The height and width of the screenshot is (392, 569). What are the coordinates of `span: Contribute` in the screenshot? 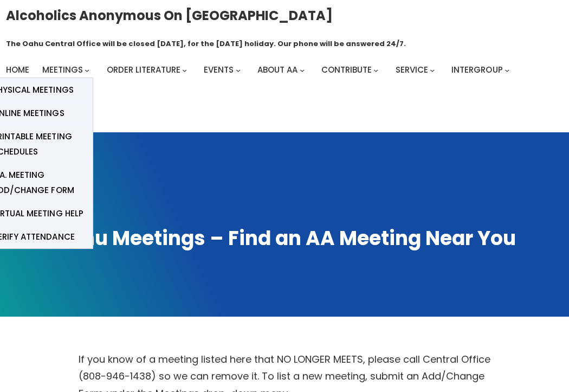 It's located at (346, 69).